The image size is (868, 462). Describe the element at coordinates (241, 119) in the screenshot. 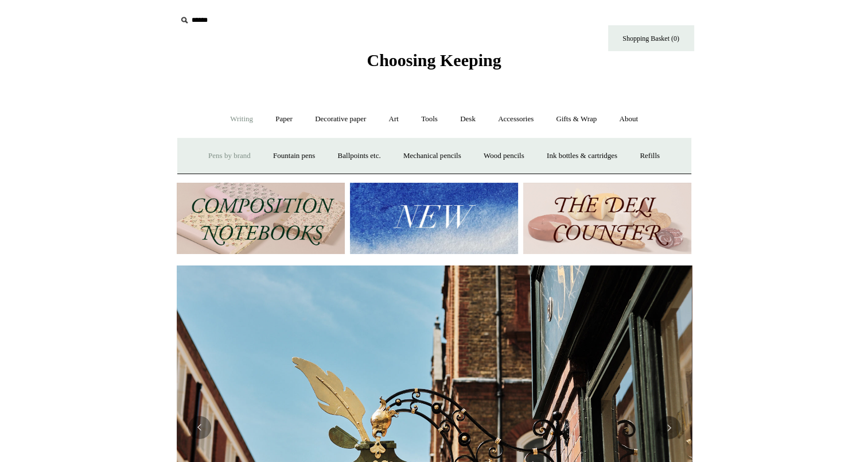

I see `a: Writing` at that location.